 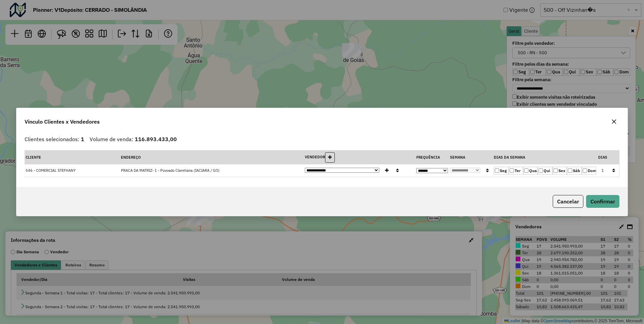 What do you see at coordinates (603, 201) in the screenshot?
I see `button: Confirmar` at bounding box center [603, 201].